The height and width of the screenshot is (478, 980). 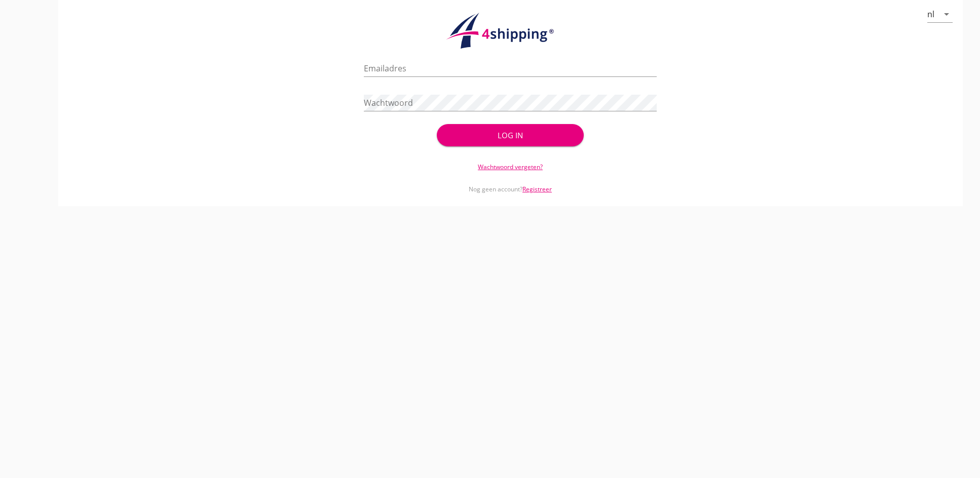 I want to click on input: Emailadres, so click(x=510, y=69).